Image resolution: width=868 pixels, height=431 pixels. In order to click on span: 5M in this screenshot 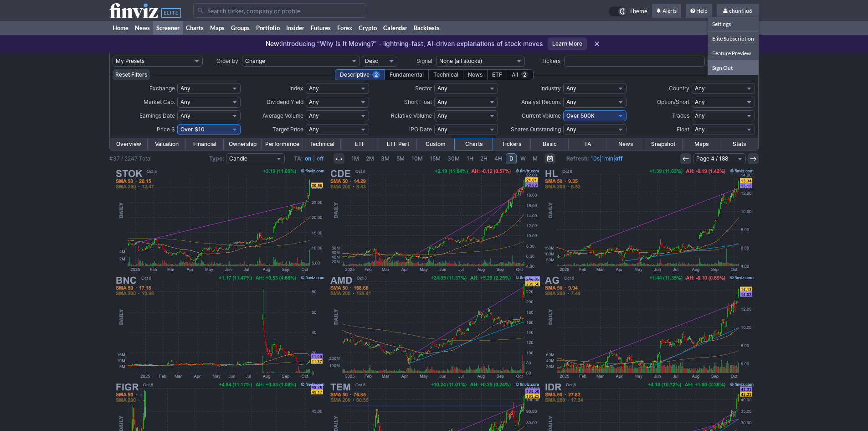, I will do `click(400, 158)`.